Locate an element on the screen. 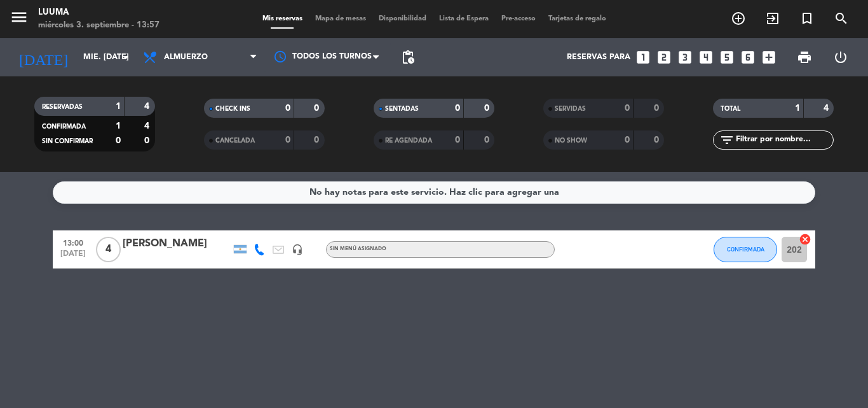  i: looks_3 is located at coordinates (685, 58).